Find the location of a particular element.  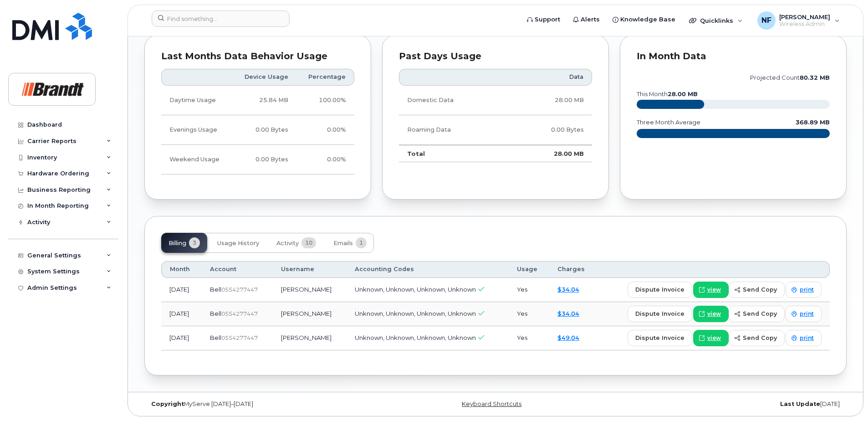

text: projected count is located at coordinates (790, 77).